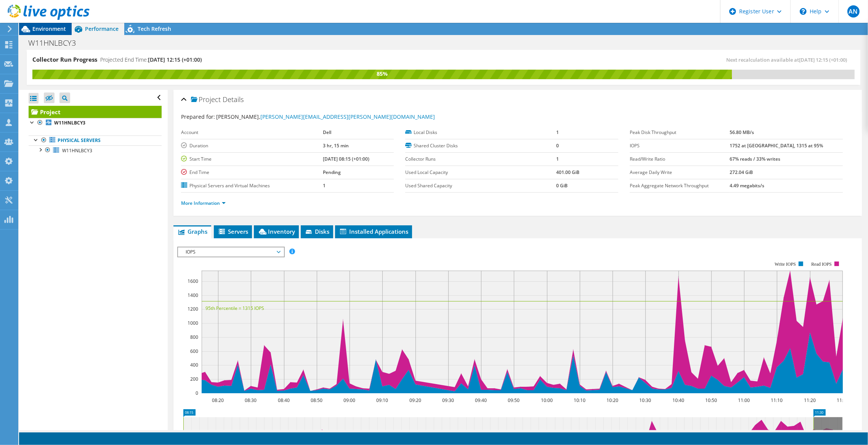  I want to click on text: 10:20, so click(612, 400).